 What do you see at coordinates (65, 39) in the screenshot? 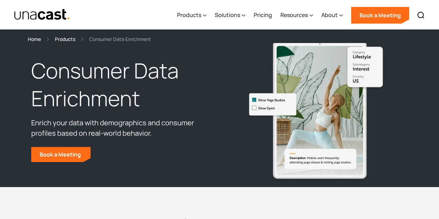
I see `a: Products` at bounding box center [65, 39].